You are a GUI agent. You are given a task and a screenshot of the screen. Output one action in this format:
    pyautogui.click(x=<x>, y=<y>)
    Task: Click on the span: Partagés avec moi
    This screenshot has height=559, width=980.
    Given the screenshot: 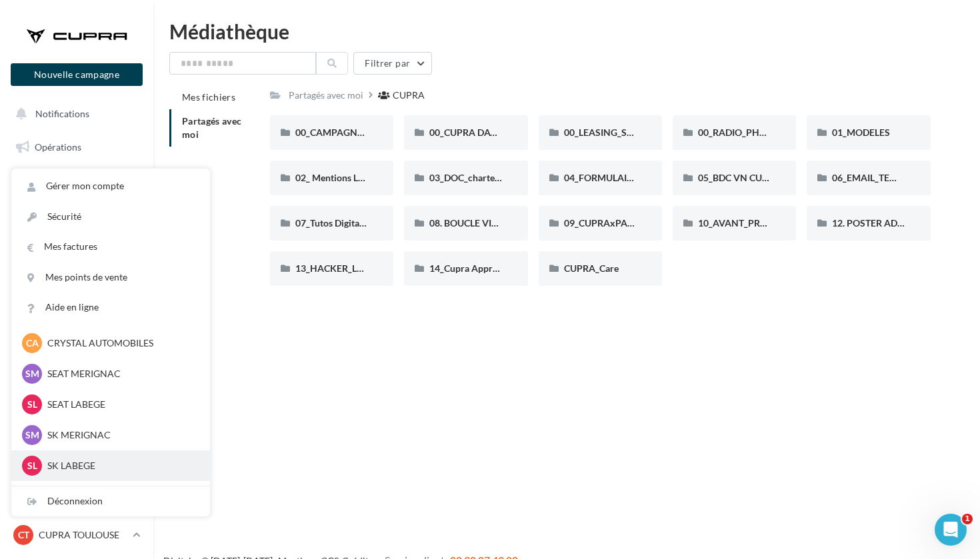 What is the action you would take?
    pyautogui.click(x=212, y=127)
    